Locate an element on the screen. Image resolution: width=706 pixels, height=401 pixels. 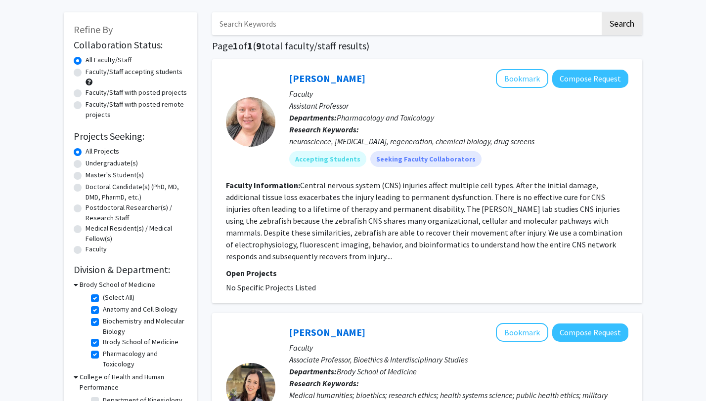
button: Compose Request to Sheena Eagan is located at coordinates (590, 333).